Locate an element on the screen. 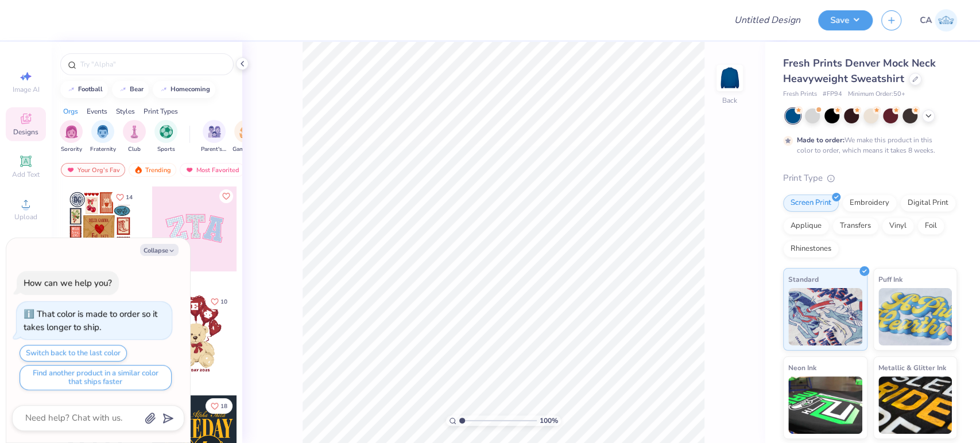  input: Untitled Design is located at coordinates (767, 20).